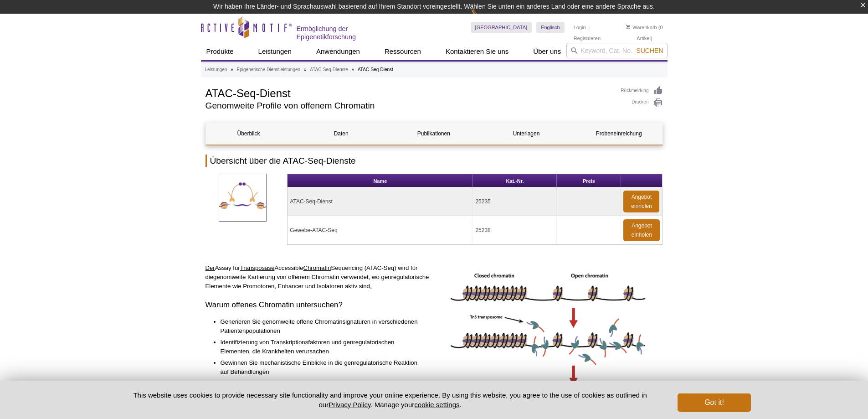 This screenshot has height=419, width=868. I want to click on font: Publikationen, so click(434, 134).